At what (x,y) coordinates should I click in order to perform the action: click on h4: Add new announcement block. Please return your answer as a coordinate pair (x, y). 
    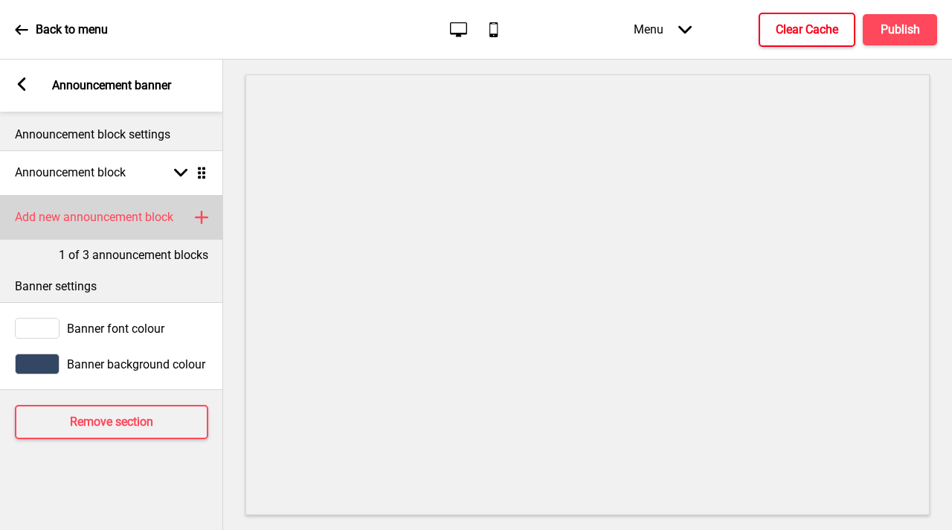
    Looking at the image, I should click on (94, 217).